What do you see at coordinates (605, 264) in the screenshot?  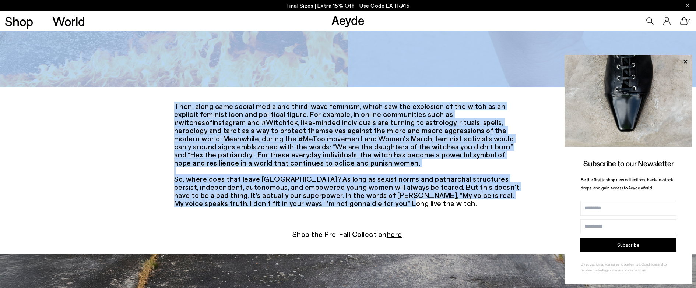 I see `span: By subscribing, you agree to our` at bounding box center [605, 264].